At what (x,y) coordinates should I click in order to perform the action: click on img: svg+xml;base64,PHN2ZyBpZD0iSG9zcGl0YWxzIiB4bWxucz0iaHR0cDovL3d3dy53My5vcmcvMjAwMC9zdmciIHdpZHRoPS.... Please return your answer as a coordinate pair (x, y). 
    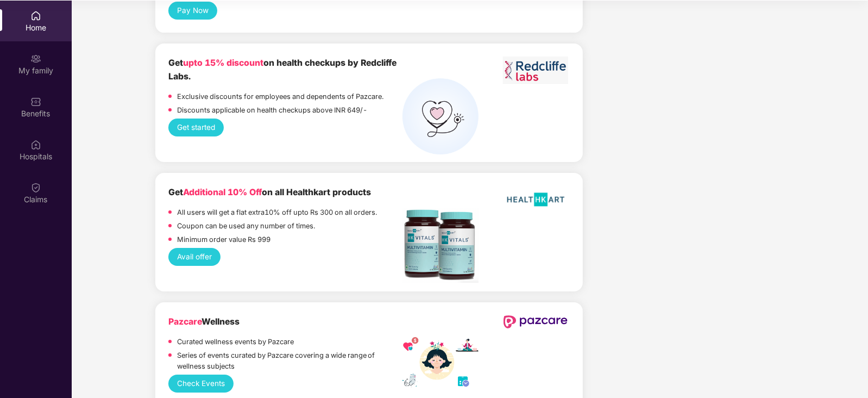
    Looking at the image, I should click on (36, 145).